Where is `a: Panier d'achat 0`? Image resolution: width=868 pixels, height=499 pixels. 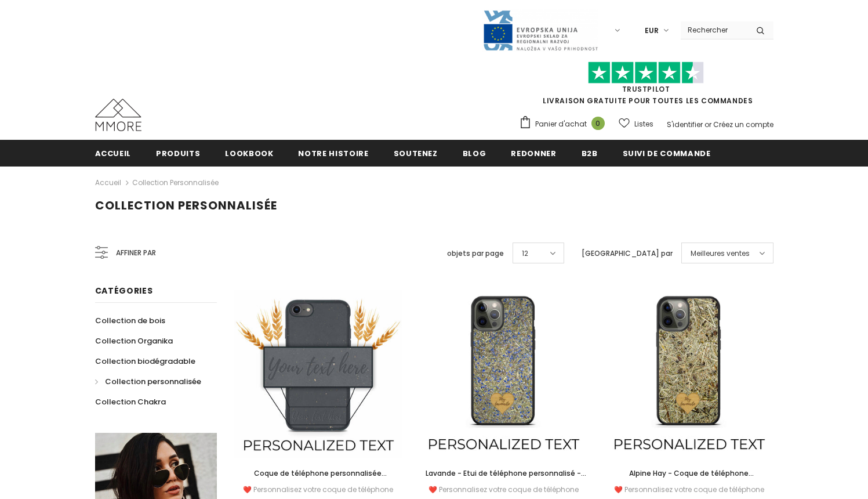 a: Panier d'achat 0 is located at coordinates (565, 124).